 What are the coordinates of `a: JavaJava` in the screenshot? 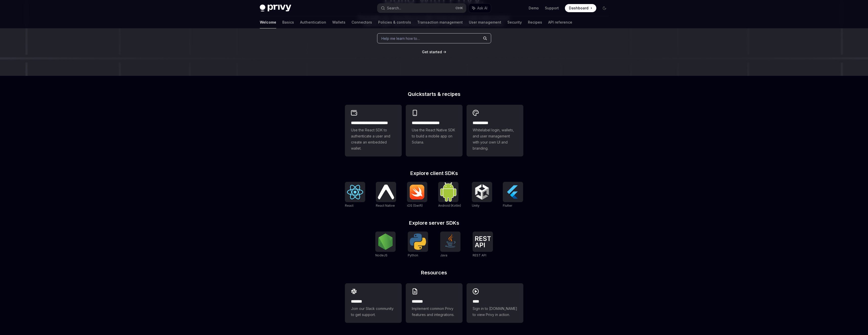 It's located at (450, 245).